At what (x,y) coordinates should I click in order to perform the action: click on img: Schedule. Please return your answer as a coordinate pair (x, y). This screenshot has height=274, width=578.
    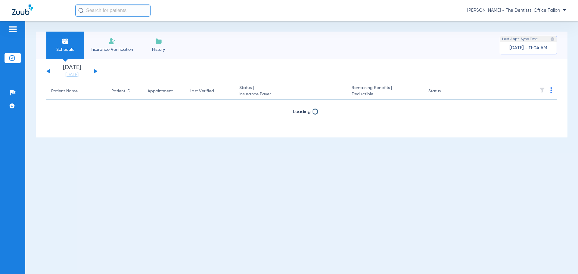
    Looking at the image, I should click on (65, 41).